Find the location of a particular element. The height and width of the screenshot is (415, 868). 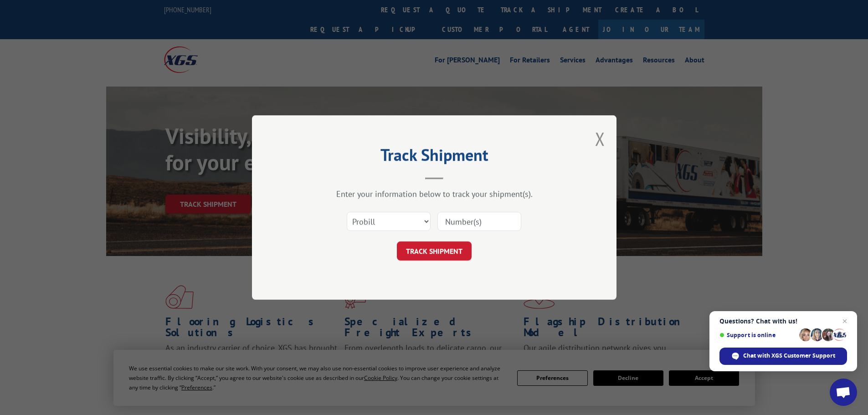

h2: Track Shipment is located at coordinates (434, 158).